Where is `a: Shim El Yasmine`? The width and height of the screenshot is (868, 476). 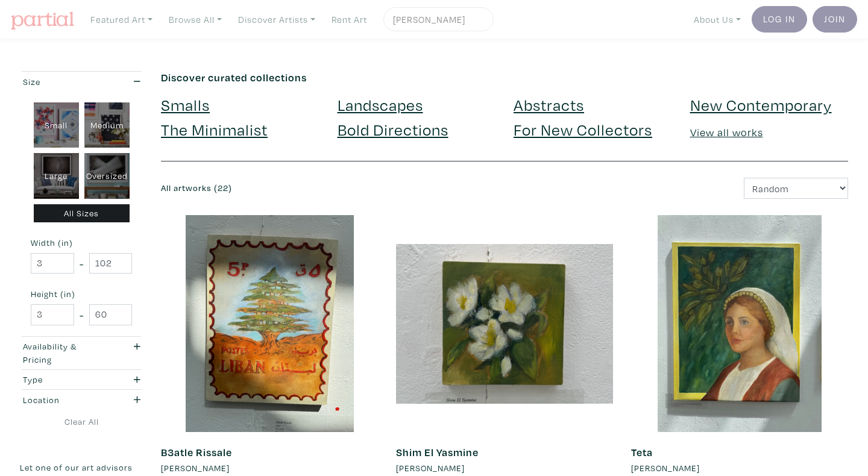
a: Shim El Yasmine is located at coordinates (437, 452).